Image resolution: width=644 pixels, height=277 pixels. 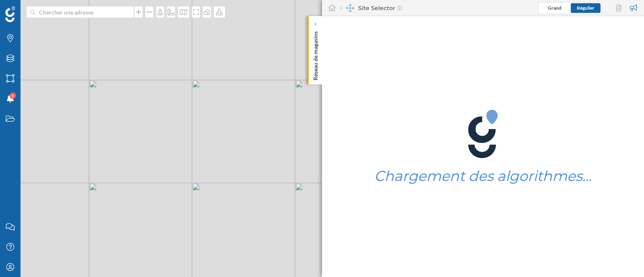 What do you see at coordinates (10, 14) in the screenshot?
I see `img: Logo Geoblink` at bounding box center [10, 14].